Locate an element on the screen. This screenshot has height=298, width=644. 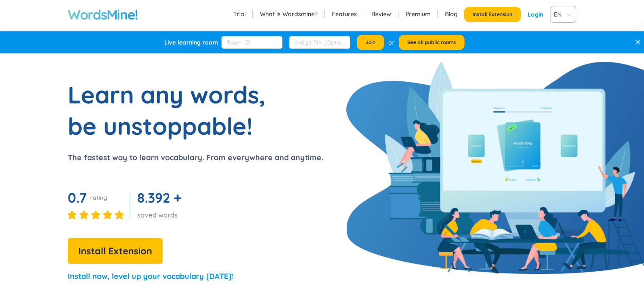
div: rating is located at coordinates (98, 198).